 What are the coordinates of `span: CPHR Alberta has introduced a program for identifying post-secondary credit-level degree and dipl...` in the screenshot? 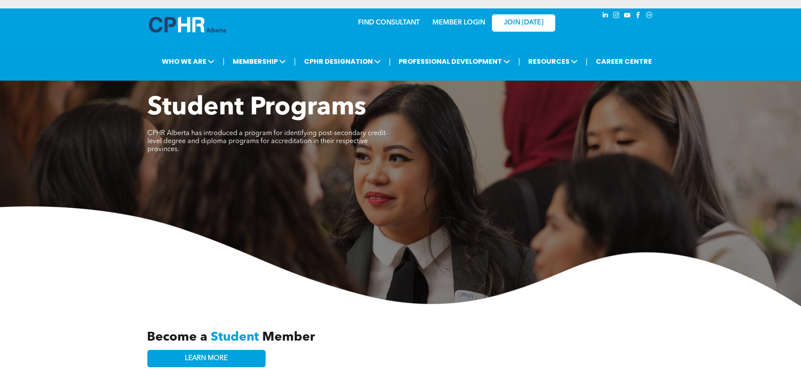 It's located at (267, 141).